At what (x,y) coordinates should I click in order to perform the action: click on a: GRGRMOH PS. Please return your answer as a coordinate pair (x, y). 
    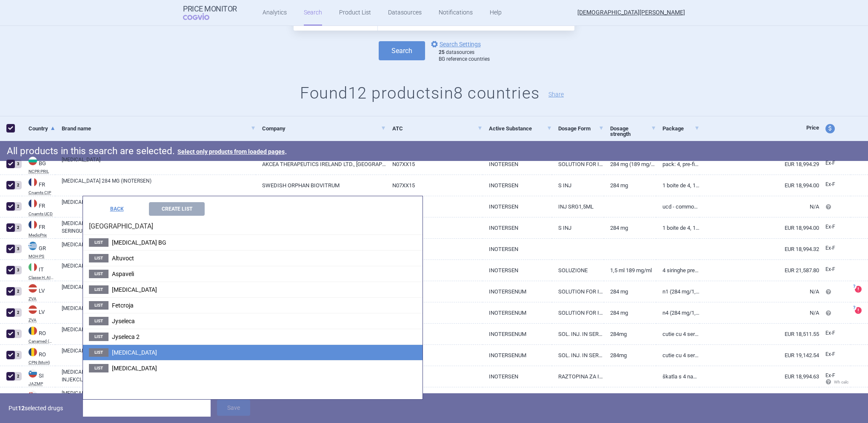
    Looking at the image, I should click on (39, 250).